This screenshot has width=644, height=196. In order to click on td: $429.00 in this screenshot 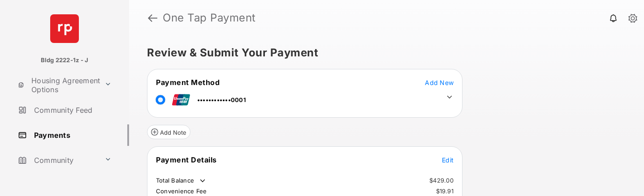, I will do `click(441, 180)`.